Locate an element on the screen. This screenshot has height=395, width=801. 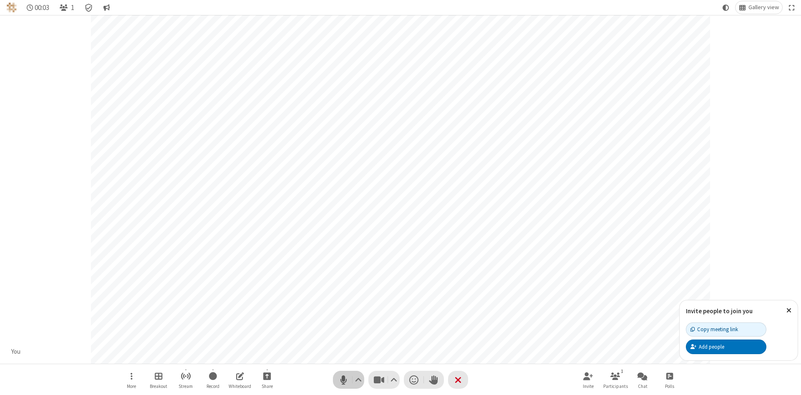
button: Send a reaction is located at coordinates (414, 380).